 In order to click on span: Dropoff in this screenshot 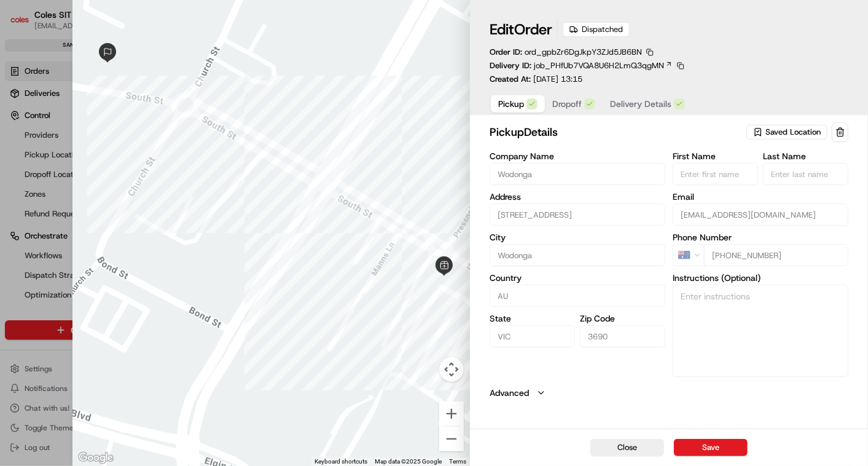, I will do `click(567, 104)`.